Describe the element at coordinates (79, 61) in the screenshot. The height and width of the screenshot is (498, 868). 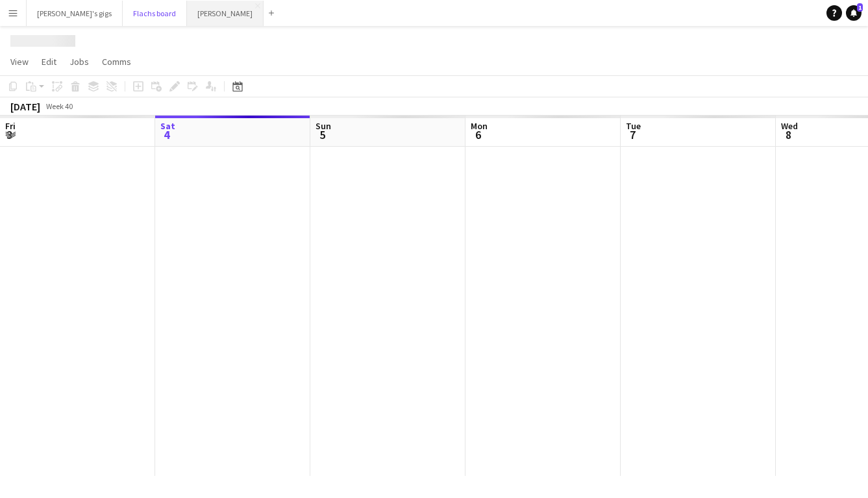
I see `a: Jobs` at that location.